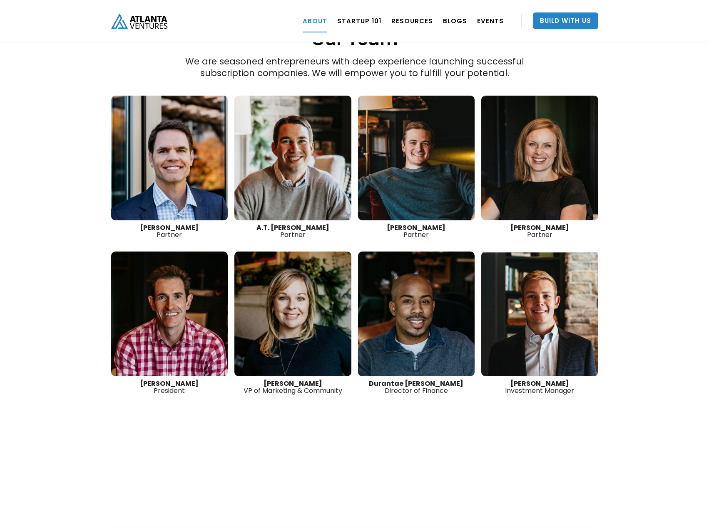  I want to click on div: President, so click(169, 387).